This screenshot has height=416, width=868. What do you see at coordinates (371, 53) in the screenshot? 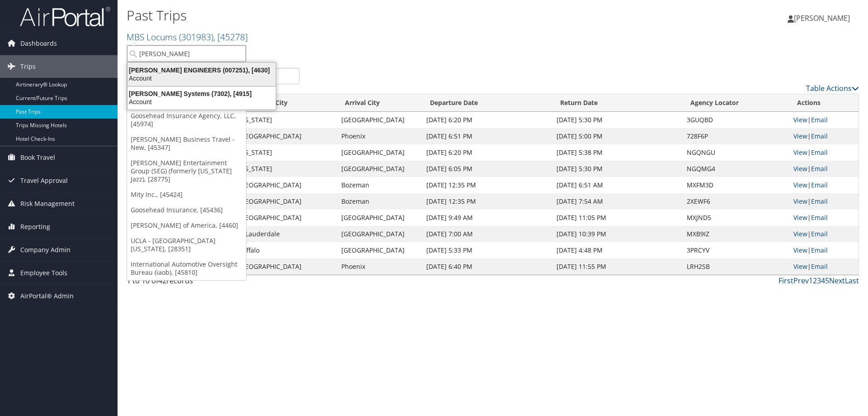
I see `p: Filter:` at bounding box center [371, 53].